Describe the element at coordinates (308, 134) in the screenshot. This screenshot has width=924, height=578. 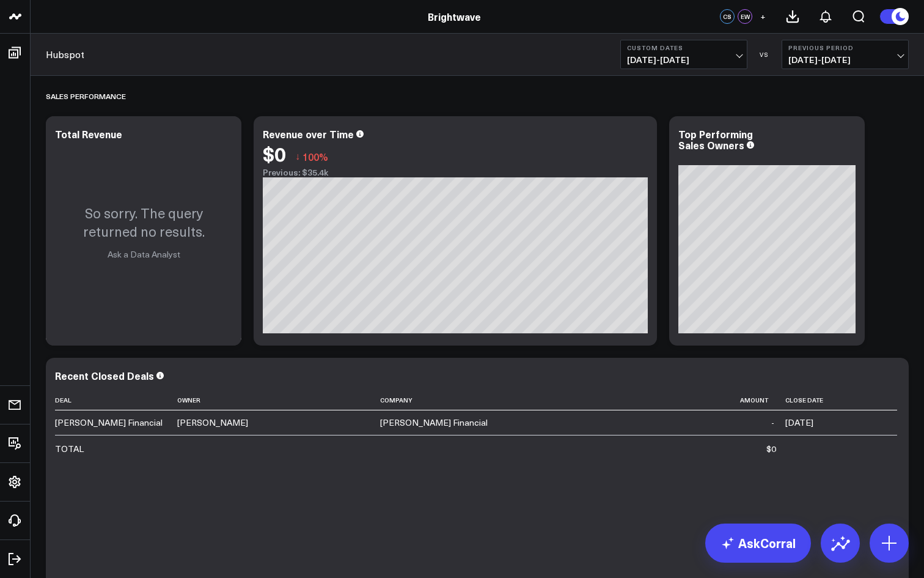
I see `div: Revenue over Time` at that location.